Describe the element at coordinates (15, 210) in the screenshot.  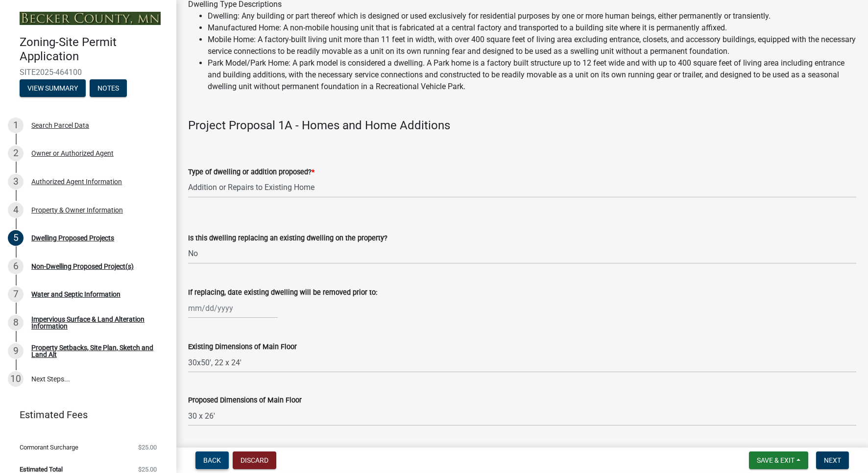
I see `div: 4` at that location.